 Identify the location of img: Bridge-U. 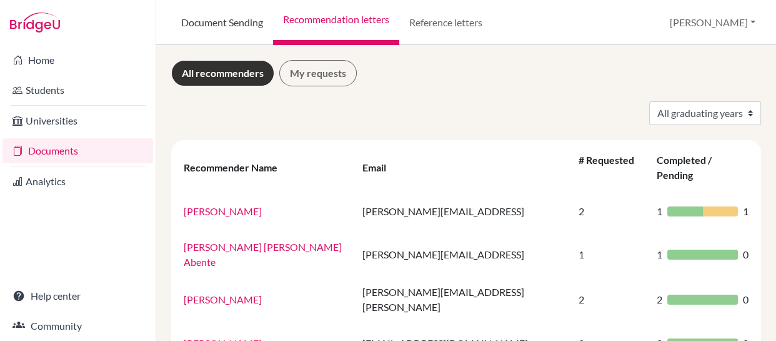
(35, 23).